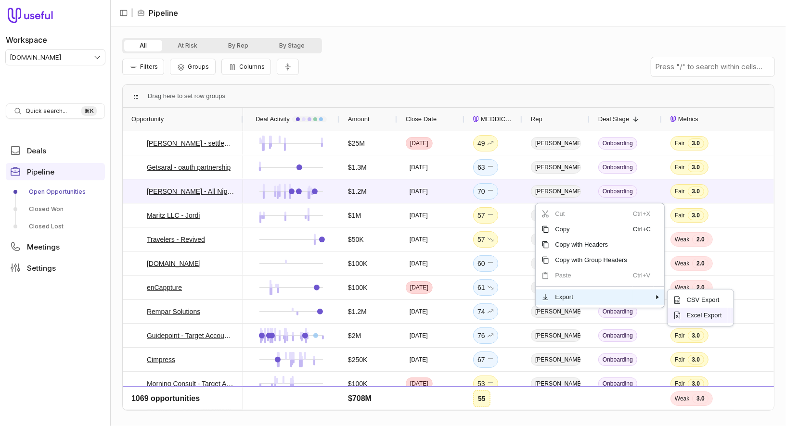 The image size is (786, 426). What do you see at coordinates (591, 297) in the screenshot?
I see `span: Export` at bounding box center [591, 297].